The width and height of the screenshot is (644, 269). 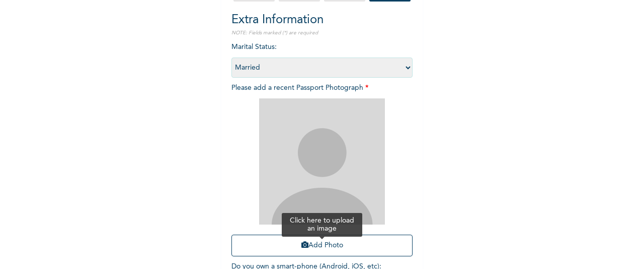 What do you see at coordinates (322, 57) in the screenshot?
I see `span: Marital Status :` at bounding box center [322, 57].